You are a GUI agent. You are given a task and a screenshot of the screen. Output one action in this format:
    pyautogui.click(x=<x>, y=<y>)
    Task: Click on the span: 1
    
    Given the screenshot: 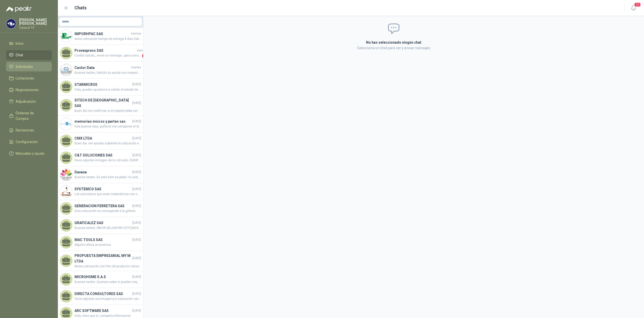 What is the action you would take?
    pyautogui.click(x=145, y=56)
    